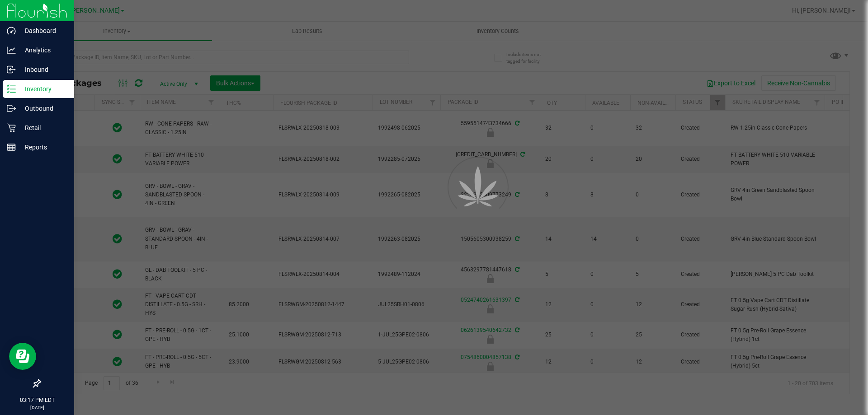  What do you see at coordinates (12, 50) in the screenshot?
I see `inline-svg: Analytics` at bounding box center [12, 50].